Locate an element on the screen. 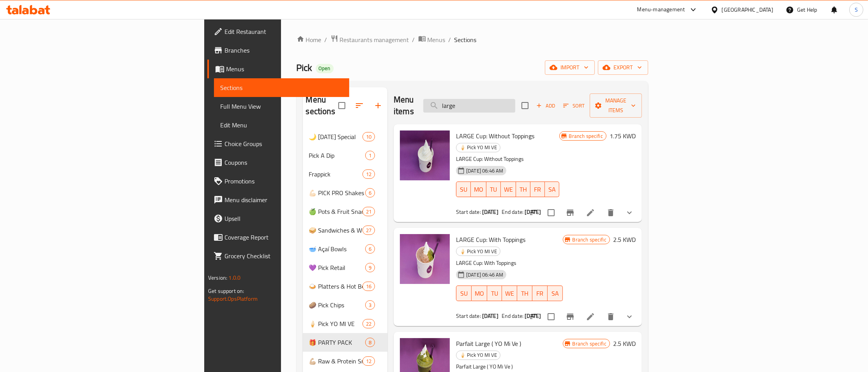 Image resolution: width=868 pixels, height=372 pixels. span: 💪🏻 PICK PRO Shakes is located at coordinates (337, 193).